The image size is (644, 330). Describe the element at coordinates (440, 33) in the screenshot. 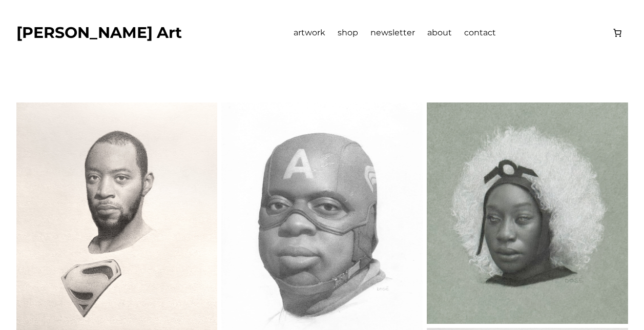

I see `a: about` at that location.